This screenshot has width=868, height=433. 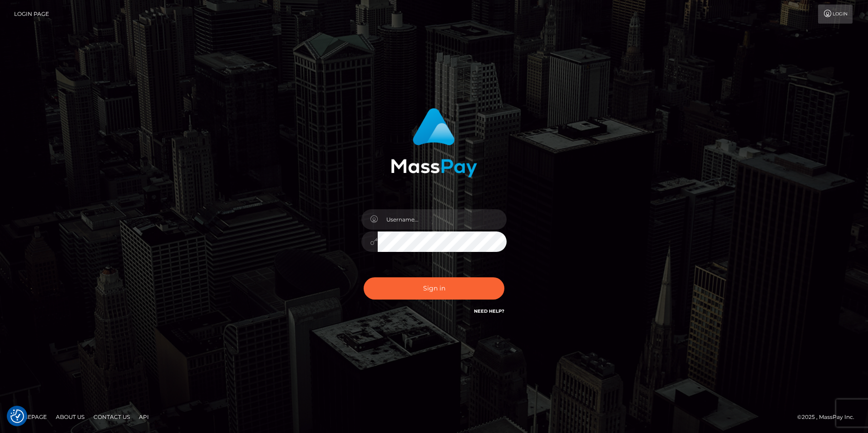 What do you see at coordinates (489, 311) in the screenshot?
I see `a: Need Help?` at bounding box center [489, 311].